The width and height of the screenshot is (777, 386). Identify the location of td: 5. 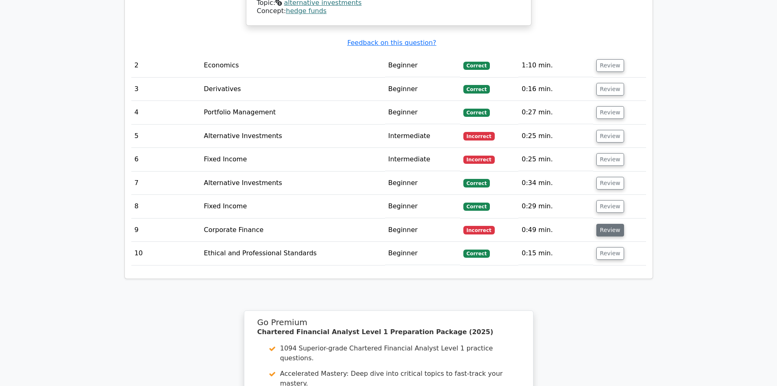
(166, 136).